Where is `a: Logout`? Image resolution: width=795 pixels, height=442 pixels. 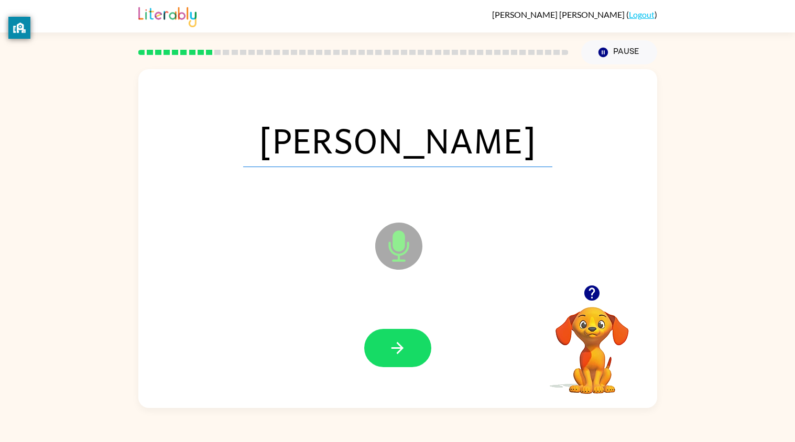 a: Logout is located at coordinates (642, 14).